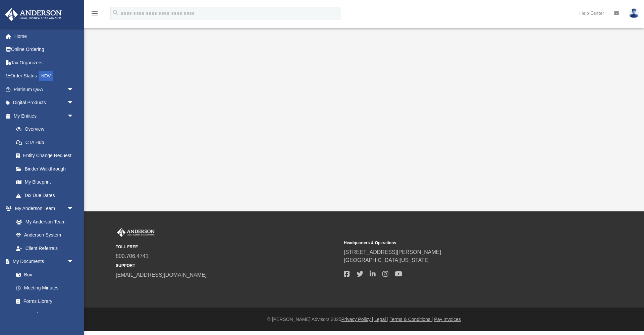 This screenshot has width=644, height=335. What do you see at coordinates (44, 103) in the screenshot?
I see `a: Digital Productsarrow_drop_down` at bounding box center [44, 103].